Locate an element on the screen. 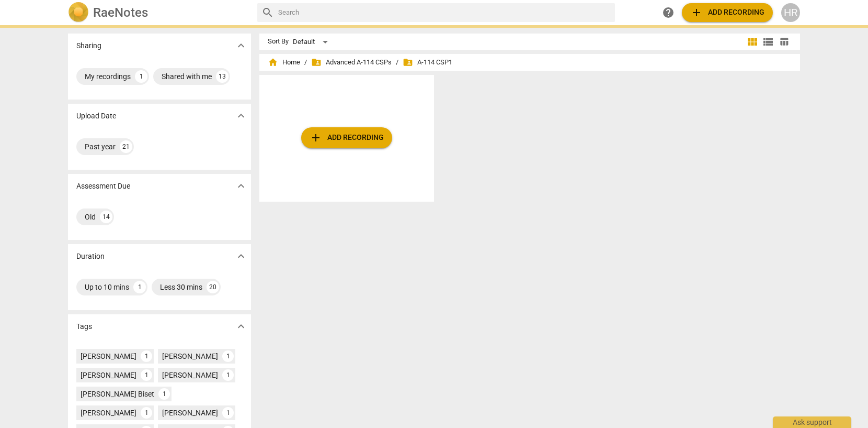 This screenshot has width=868, height=428. div: Up to 10 mins is located at coordinates (106, 287).